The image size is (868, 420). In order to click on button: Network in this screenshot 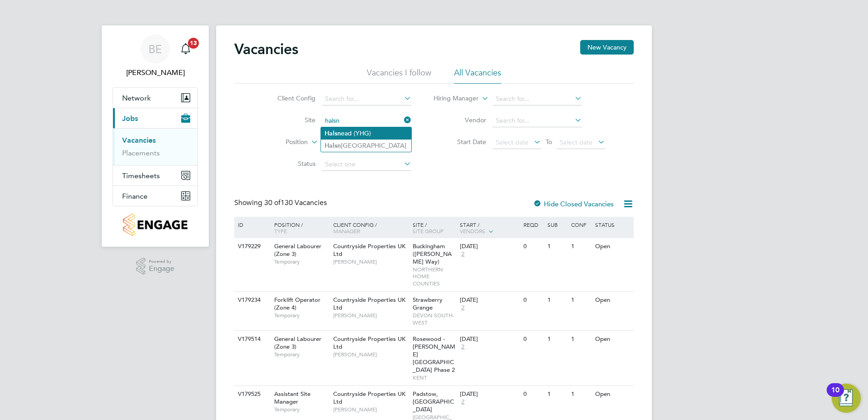, I will do `click(155, 98)`.